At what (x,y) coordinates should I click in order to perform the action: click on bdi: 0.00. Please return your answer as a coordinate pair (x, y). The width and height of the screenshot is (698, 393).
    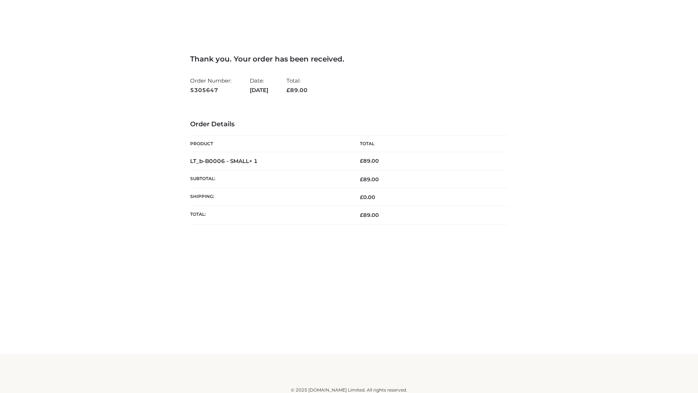
    Looking at the image, I should click on (368, 197).